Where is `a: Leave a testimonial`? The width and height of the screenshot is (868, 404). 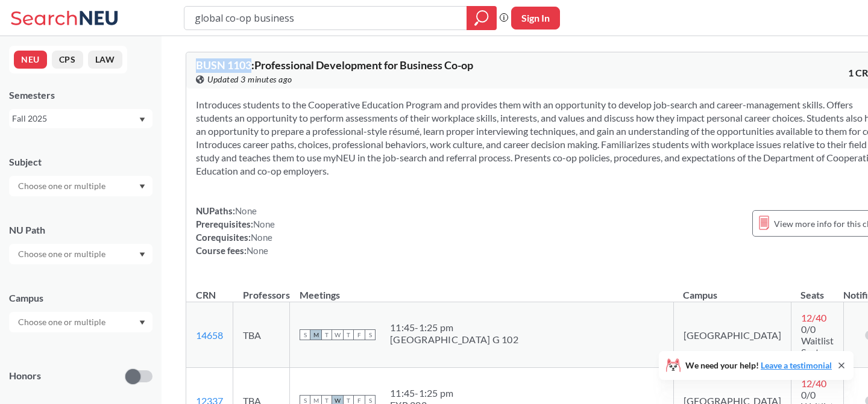 a: Leave a testimonial is located at coordinates (797, 365).